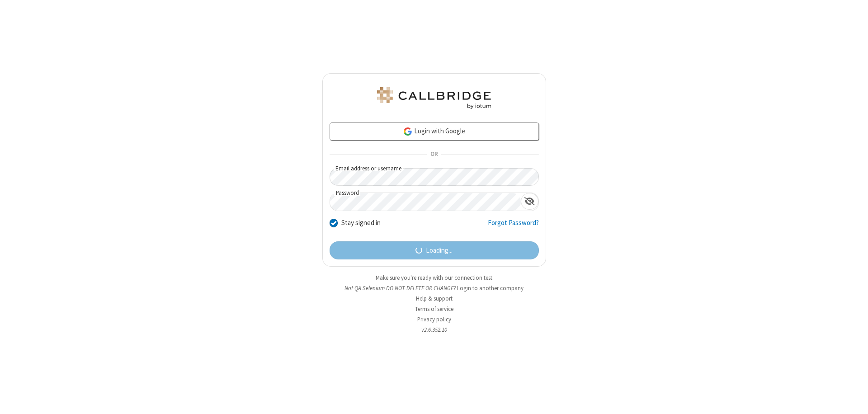 This screenshot has width=868, height=414. Describe the element at coordinates (434, 309) in the screenshot. I see `a: Terms of service` at that location.